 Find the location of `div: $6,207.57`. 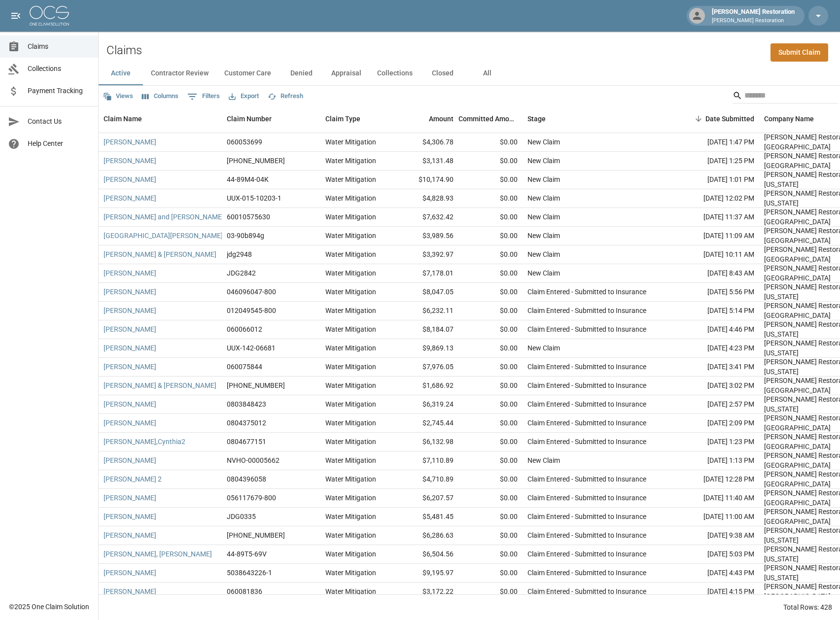

div: $6,207.57 is located at coordinates (427, 499).